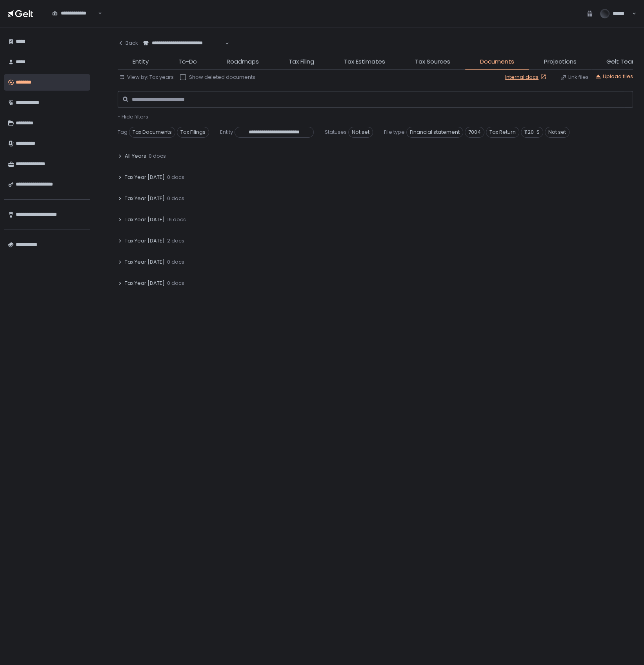 This screenshot has height=665, width=644. Describe the element at coordinates (336, 132) in the screenshot. I see `span: Statuses` at that location.